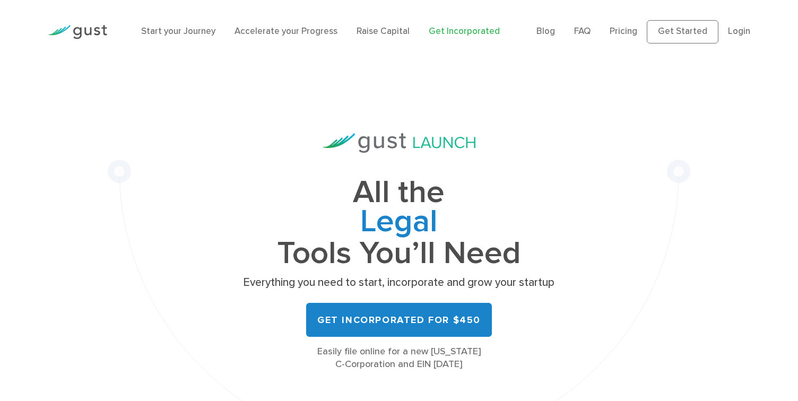  I want to click on a: Pricing, so click(623, 31).